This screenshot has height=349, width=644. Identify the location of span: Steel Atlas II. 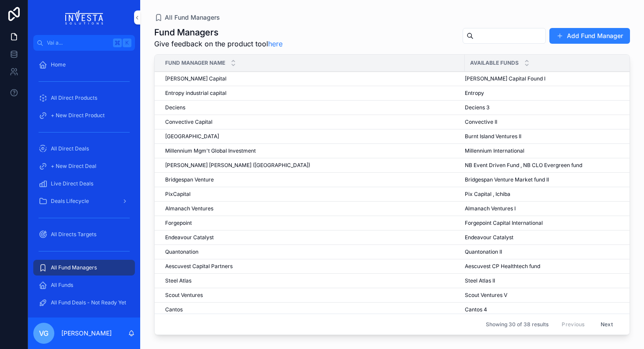
(480, 281).